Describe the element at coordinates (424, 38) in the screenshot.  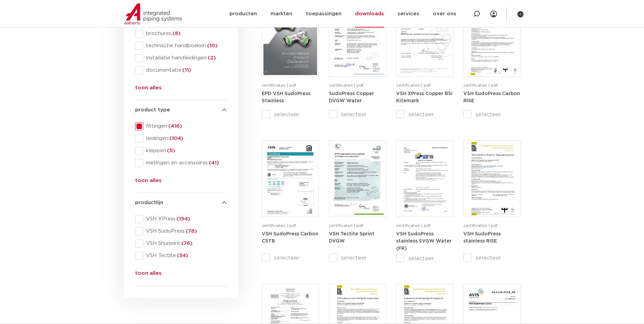
I see `img: XPress_Koper_BSI_KM789225-1-pdf.jpg` at that location.